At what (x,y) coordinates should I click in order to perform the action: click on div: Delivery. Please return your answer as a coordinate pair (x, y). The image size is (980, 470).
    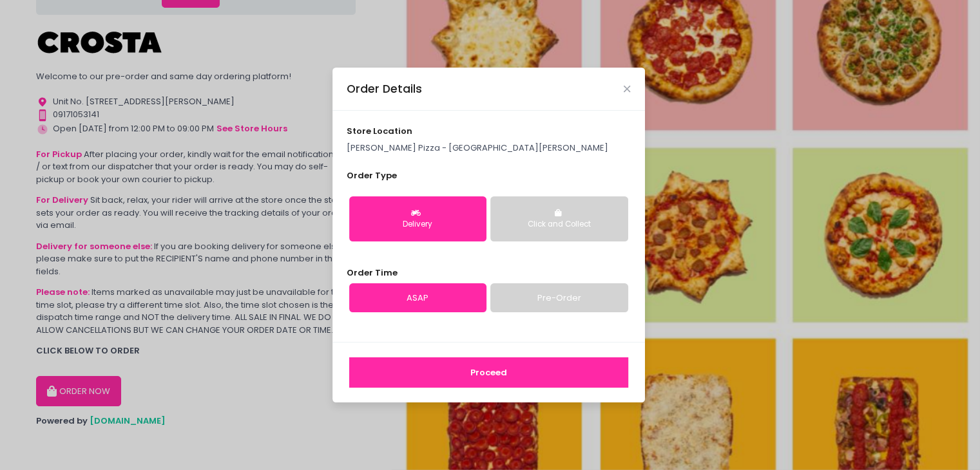
    Looking at the image, I should click on (418, 225).